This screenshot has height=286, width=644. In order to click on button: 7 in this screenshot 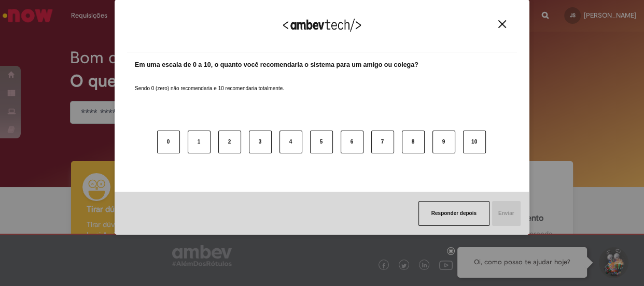, I will do `click(383, 142)`.